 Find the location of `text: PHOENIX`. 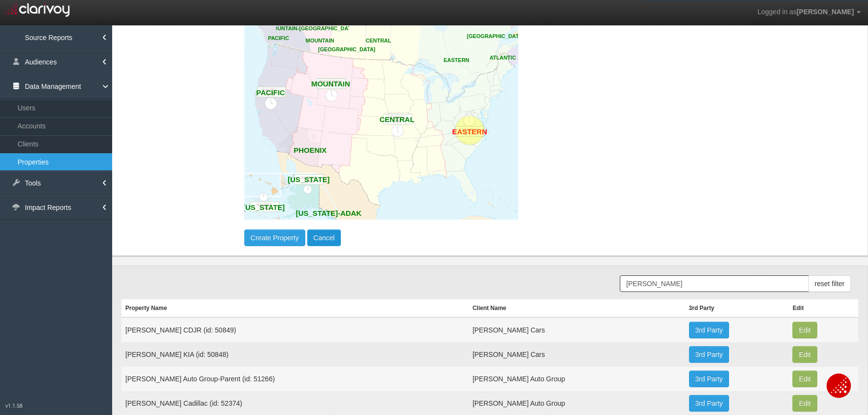

text: PHOENIX is located at coordinates (310, 150).